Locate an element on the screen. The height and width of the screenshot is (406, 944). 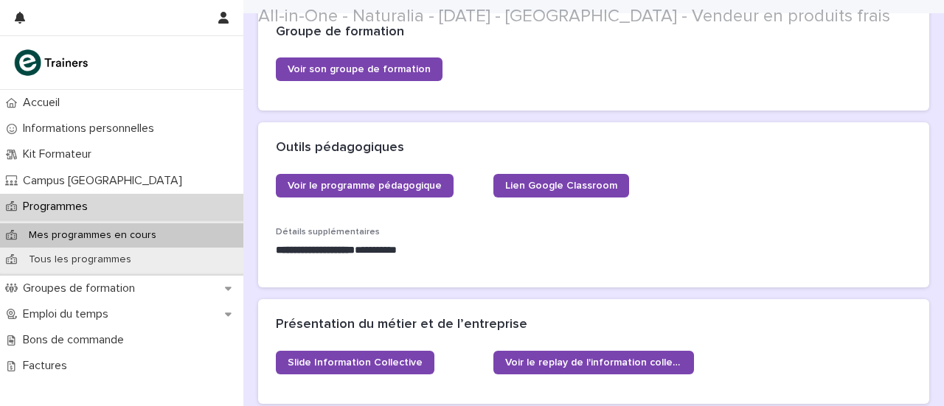
img: K0CqGN7SDeD6s4JG8KQk is located at coordinates (52, 63).